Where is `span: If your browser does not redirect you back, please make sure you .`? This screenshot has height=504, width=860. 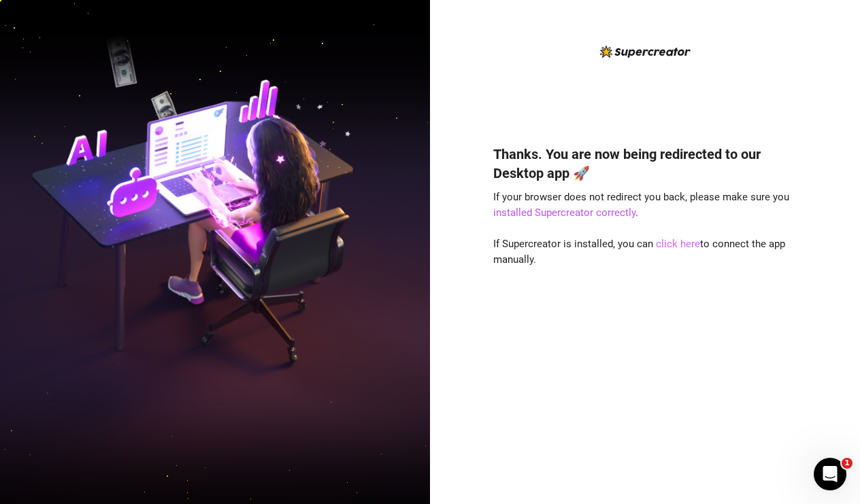 span: If your browser does not redirect you back, please make sure you . is located at coordinates (640, 205).